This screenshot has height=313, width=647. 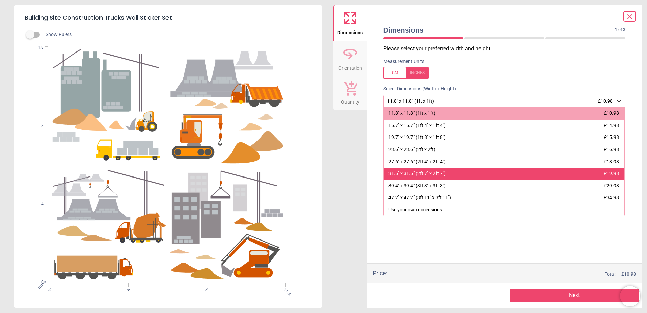 I want to click on div: 19.7" x 19.7" (1ft 8" x 1ft 8"), so click(x=417, y=137).